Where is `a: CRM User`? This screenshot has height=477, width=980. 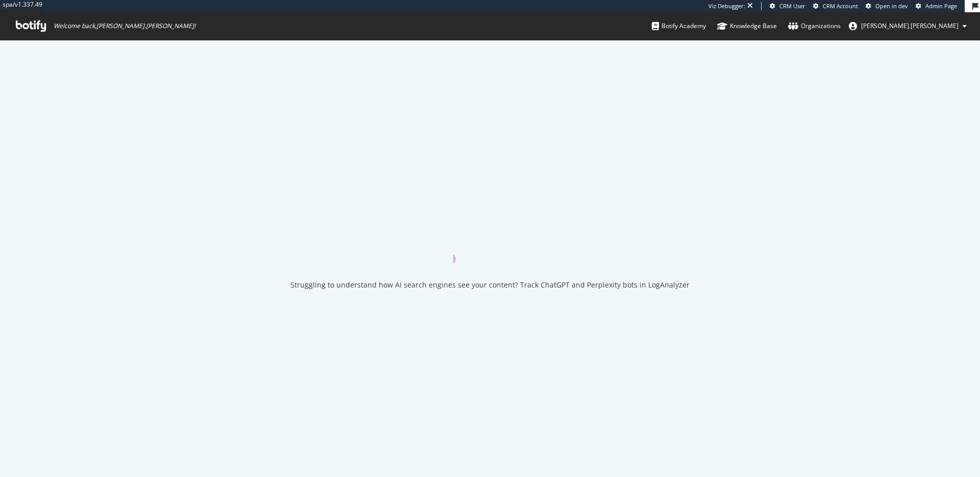 a: CRM User is located at coordinates (788, 6).